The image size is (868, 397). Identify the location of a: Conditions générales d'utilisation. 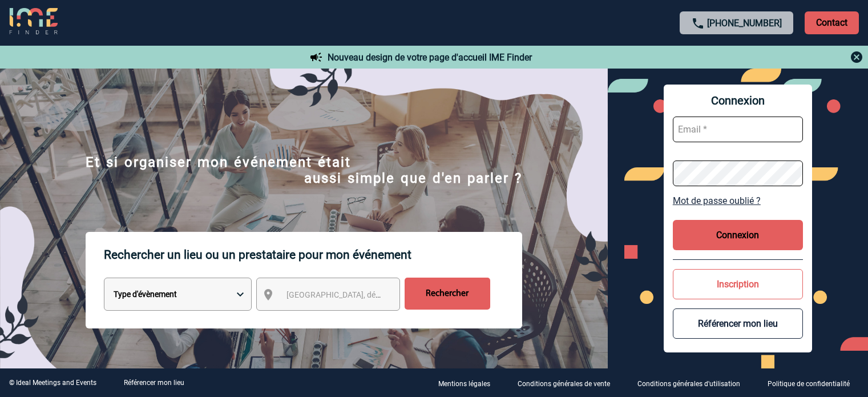
(694, 383).